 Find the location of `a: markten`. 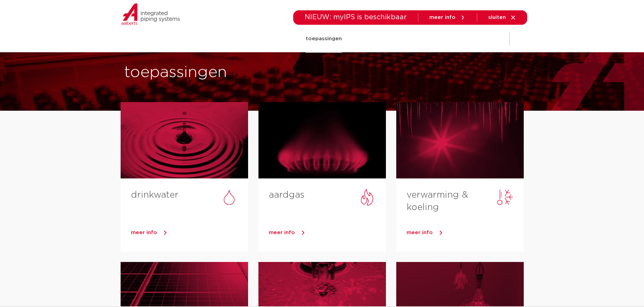

a: markten is located at coordinates (281, 39).